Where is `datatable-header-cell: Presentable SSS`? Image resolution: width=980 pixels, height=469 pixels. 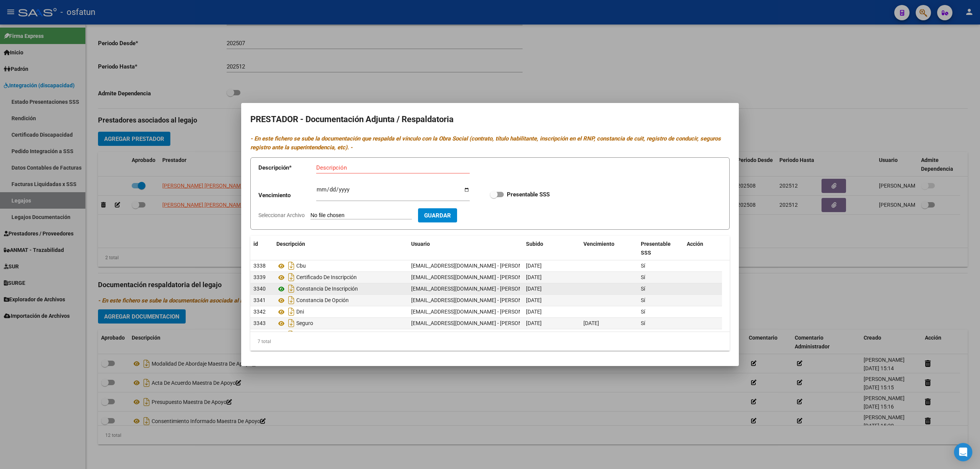 datatable-header-cell: Presentable SSS is located at coordinates (661, 248).